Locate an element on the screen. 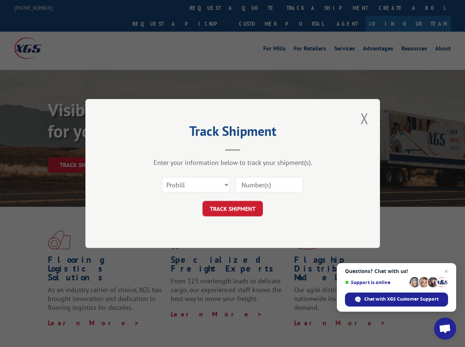 This screenshot has height=347, width=465. button: TRACK SHIPMENT is located at coordinates (233, 209).